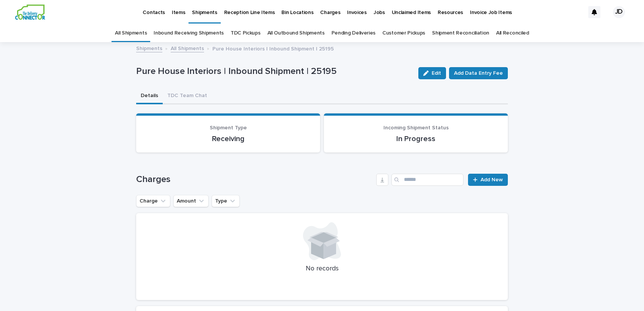  I want to click on a: Customer Pickups, so click(403, 33).